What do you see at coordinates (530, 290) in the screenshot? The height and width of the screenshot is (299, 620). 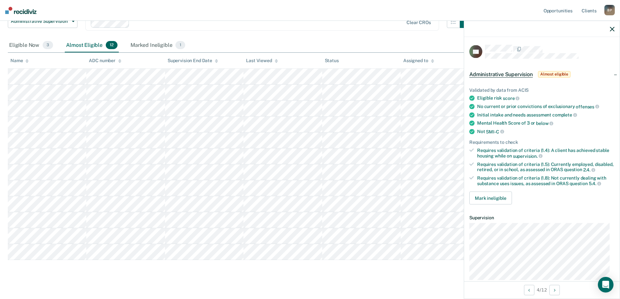 I see `button: Previous Opportunity` at bounding box center [530, 290].